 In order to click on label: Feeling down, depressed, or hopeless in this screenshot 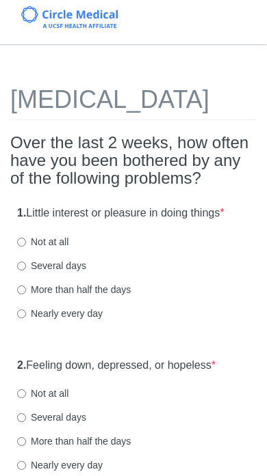, I will do `click(116, 366)`.